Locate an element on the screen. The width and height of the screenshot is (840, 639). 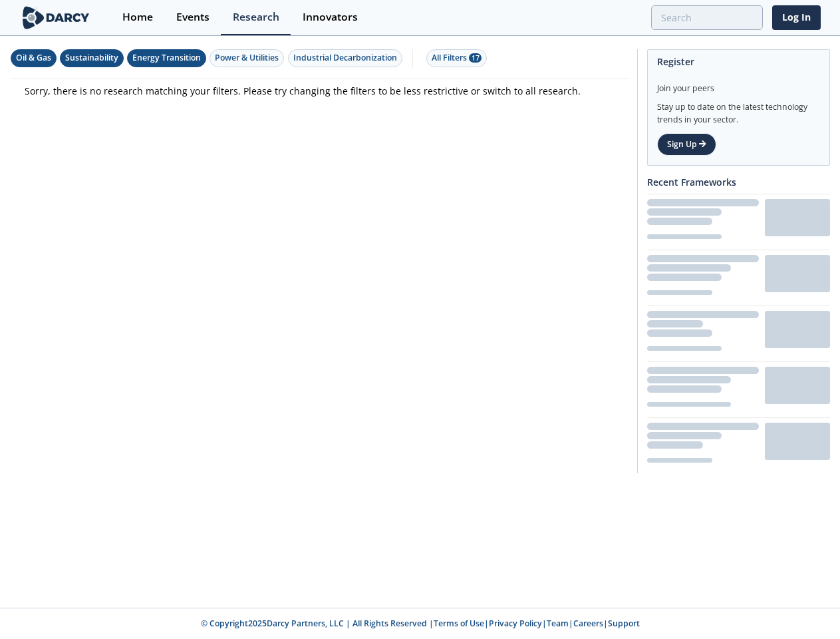
div: Join your peers is located at coordinates (738, 84).